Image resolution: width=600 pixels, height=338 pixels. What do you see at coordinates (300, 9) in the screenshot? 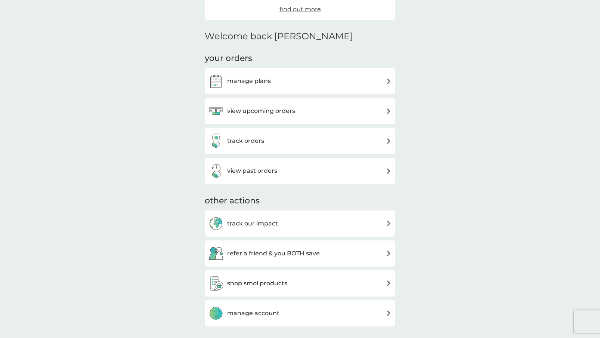
I see `span: find out more` at bounding box center [300, 9].